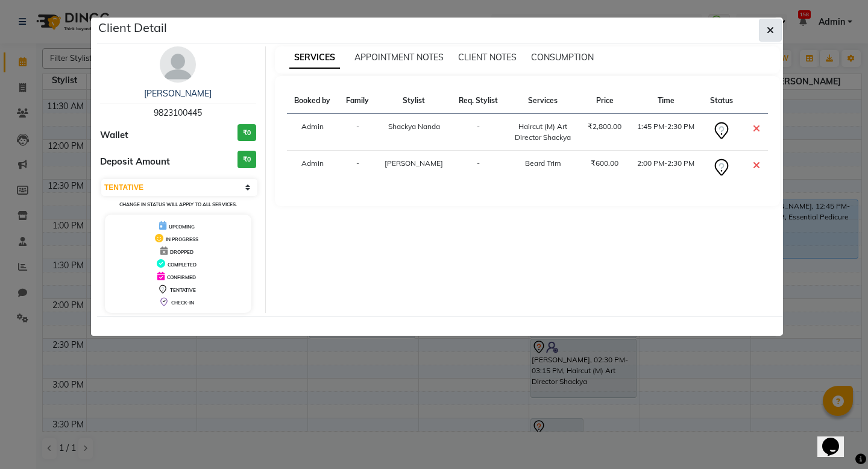 This screenshot has width=868, height=469. Describe the element at coordinates (314, 58) in the screenshot. I see `span: SERVICES` at that location.